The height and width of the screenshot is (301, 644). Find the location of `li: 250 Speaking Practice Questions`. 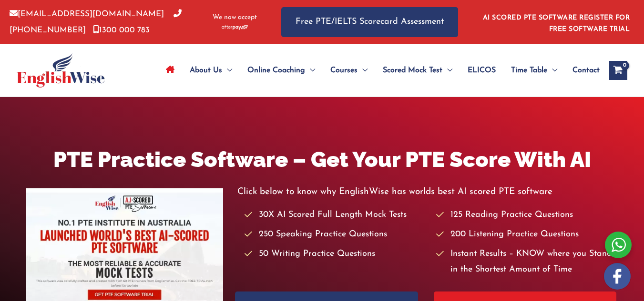

li: 250 Speaking Practice Questions is located at coordinates (335, 235).